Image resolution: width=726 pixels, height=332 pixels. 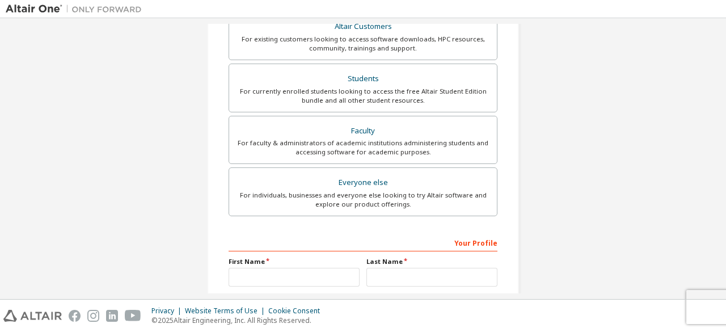 I want to click on p: © 2025 Altair Engineering, Inc. All Rights Reserved., so click(x=239, y=320).